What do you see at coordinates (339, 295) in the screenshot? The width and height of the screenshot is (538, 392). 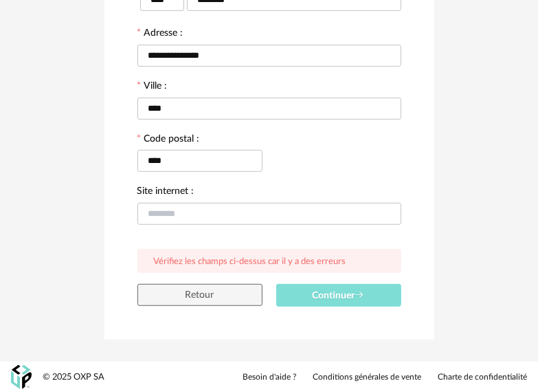 I see `button: Continuer` at bounding box center [339, 295].